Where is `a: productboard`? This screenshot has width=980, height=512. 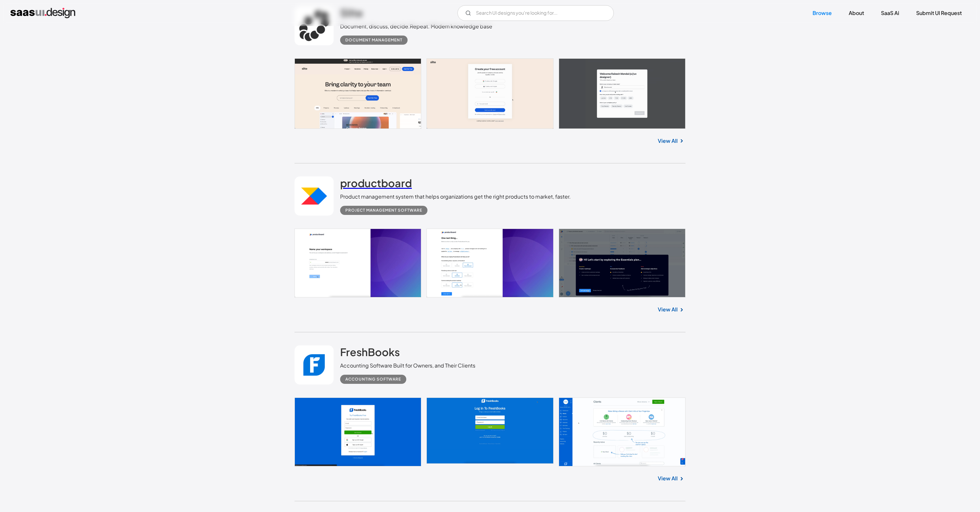 a: productboard is located at coordinates (376, 185).